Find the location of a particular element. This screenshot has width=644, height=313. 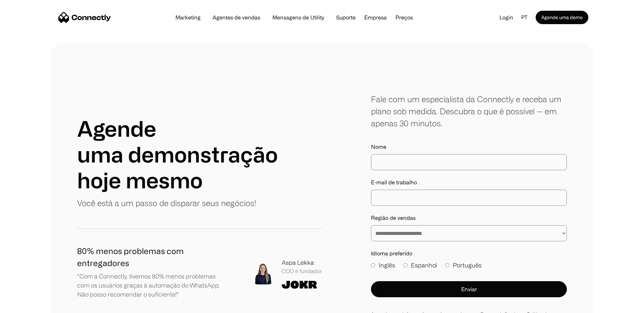

a: Suporte is located at coordinates (346, 17).